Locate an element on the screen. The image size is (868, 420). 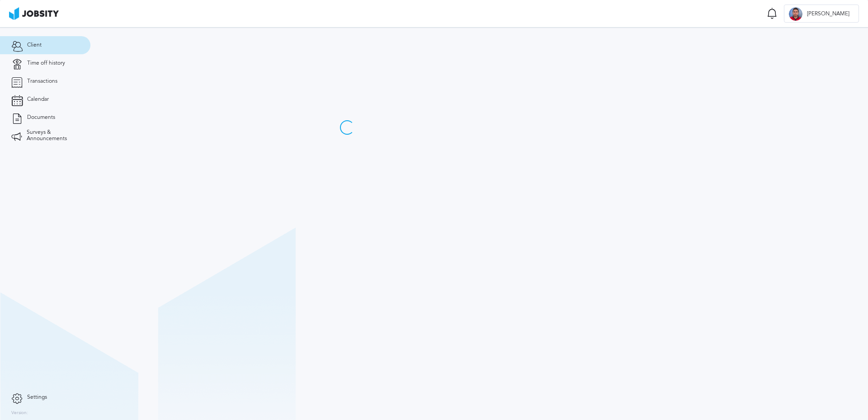
img: ab4bad089aa723f57921c736e9817d99.png is located at coordinates (34, 14).